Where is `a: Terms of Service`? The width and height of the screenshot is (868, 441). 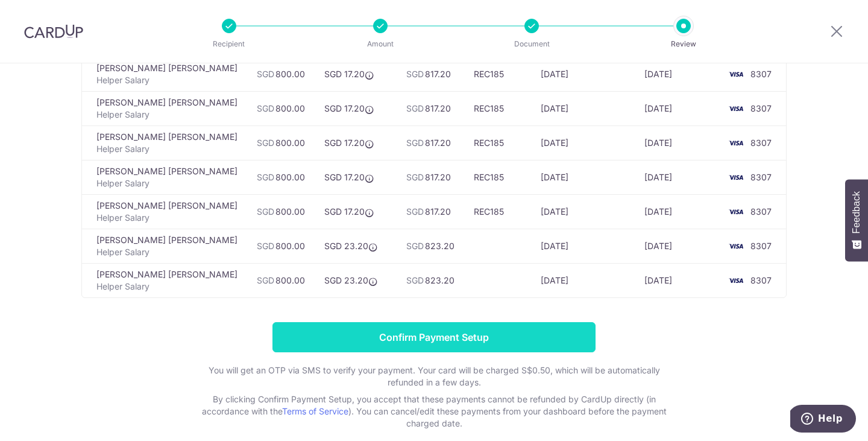 a: Terms of Service is located at coordinates (315, 411).